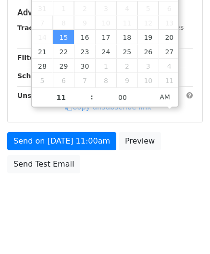 Image resolution: width=210 pixels, height=254 pixels. What do you see at coordinates (106, 80) in the screenshot?
I see `span: October 8, 2025` at bounding box center [106, 80].